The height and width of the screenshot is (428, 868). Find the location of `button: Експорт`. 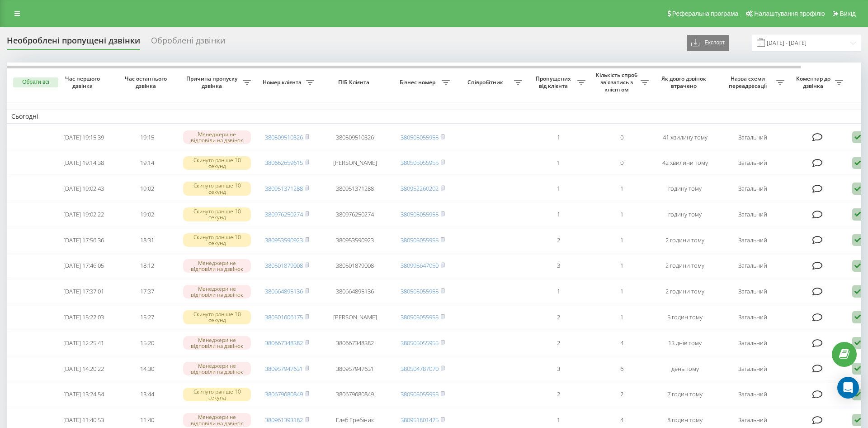

button: Експорт is located at coordinates (708, 43).